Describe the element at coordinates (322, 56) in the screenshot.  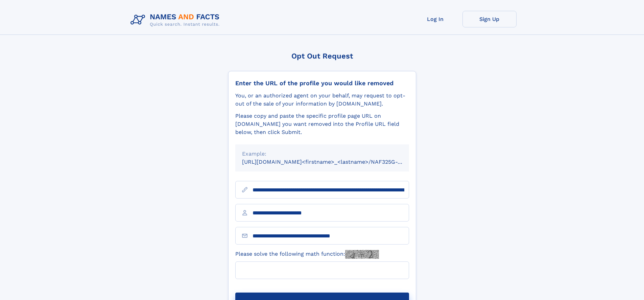
I see `div: Opt Out Request` at that location.